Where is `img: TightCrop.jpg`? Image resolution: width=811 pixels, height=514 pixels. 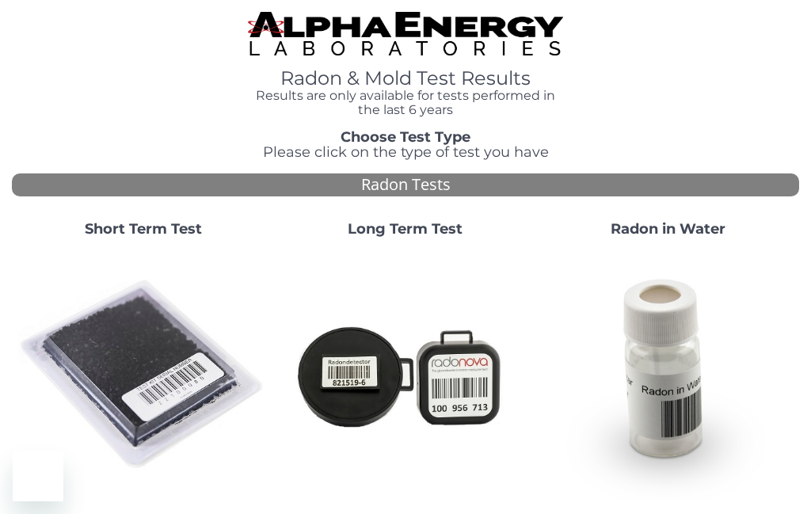
img: TightCrop.jpg is located at coordinates (406, 33).